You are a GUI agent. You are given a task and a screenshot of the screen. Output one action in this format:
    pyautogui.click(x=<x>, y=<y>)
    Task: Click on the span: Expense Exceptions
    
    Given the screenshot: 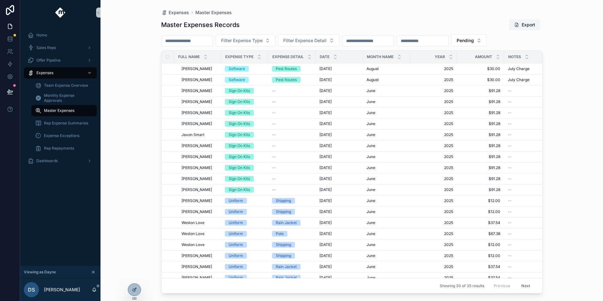 What is the action you would take?
    pyautogui.click(x=62, y=136)
    